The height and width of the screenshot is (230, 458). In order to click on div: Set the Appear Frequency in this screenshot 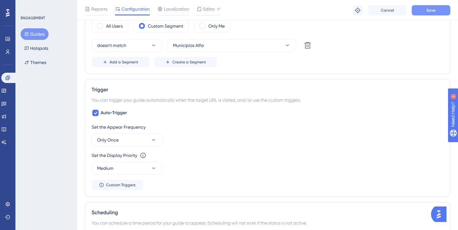, I will do `click(268, 127)`.